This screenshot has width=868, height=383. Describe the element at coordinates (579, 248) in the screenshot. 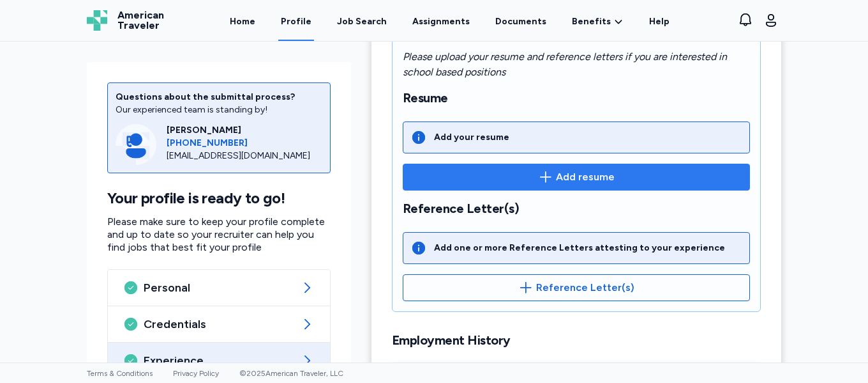

I see `div: Add one or more Reference Letters attesting to your experience` at that location.